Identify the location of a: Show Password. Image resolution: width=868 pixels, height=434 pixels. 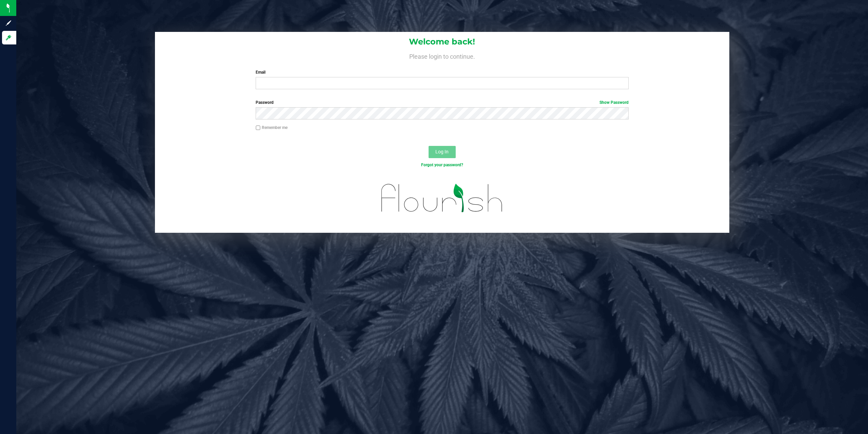
(614, 103).